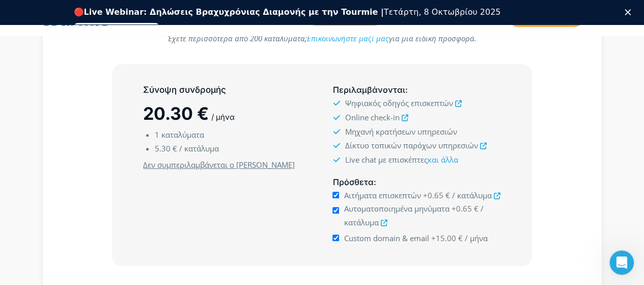 The image size is (644, 285). Describe the element at coordinates (401, 159) in the screenshot. I see `span: Live chat με επισκέπτες` at that location.